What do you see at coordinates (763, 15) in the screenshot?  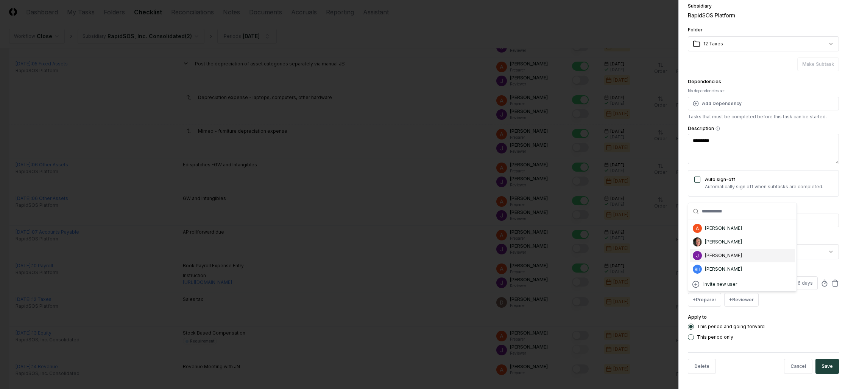 I see `div: RapidSOS Platform` at bounding box center [763, 15].